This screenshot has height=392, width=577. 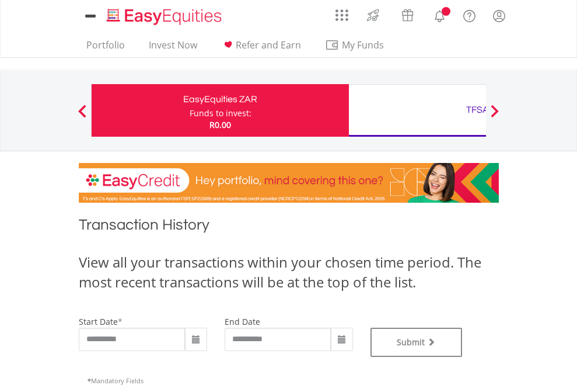 What do you see at coordinates (408, 14) in the screenshot?
I see `a: Vouchers` at bounding box center [408, 14].